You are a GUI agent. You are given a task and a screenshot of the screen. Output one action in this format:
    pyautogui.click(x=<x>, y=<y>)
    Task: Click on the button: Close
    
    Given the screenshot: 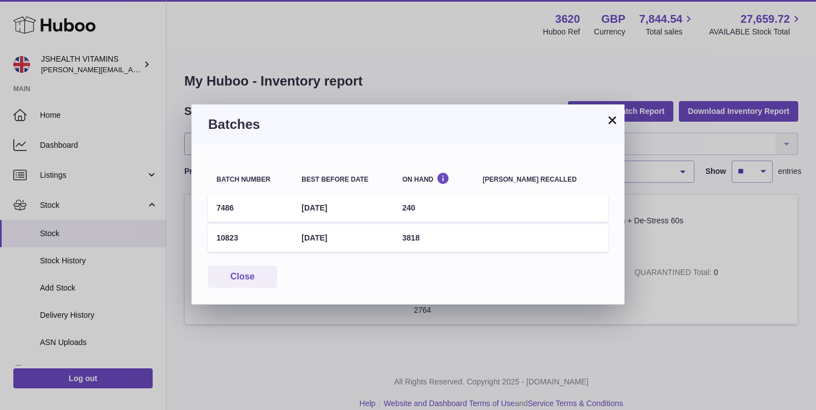 What is the action you would take?
    pyautogui.click(x=243, y=276)
    